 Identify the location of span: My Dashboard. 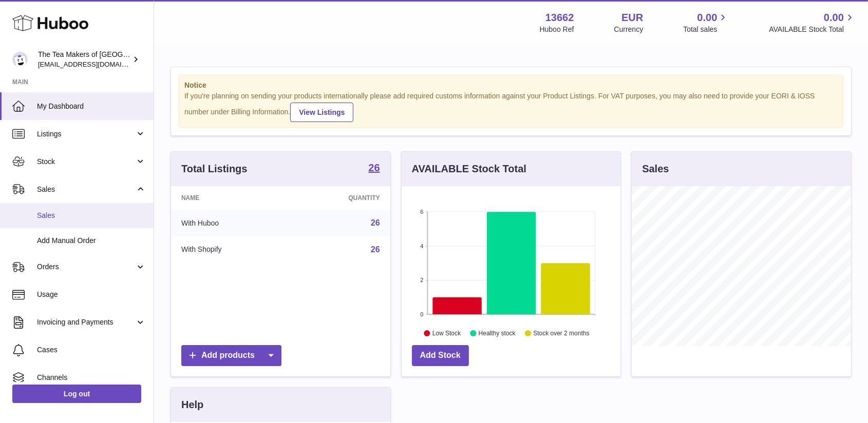
(91, 106).